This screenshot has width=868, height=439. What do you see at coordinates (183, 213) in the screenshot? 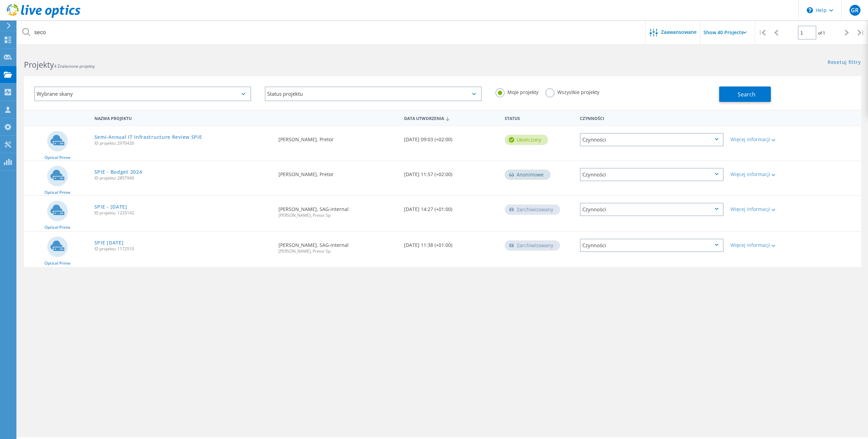
I see `span: ID projektu: 1233142` at bounding box center [183, 213].